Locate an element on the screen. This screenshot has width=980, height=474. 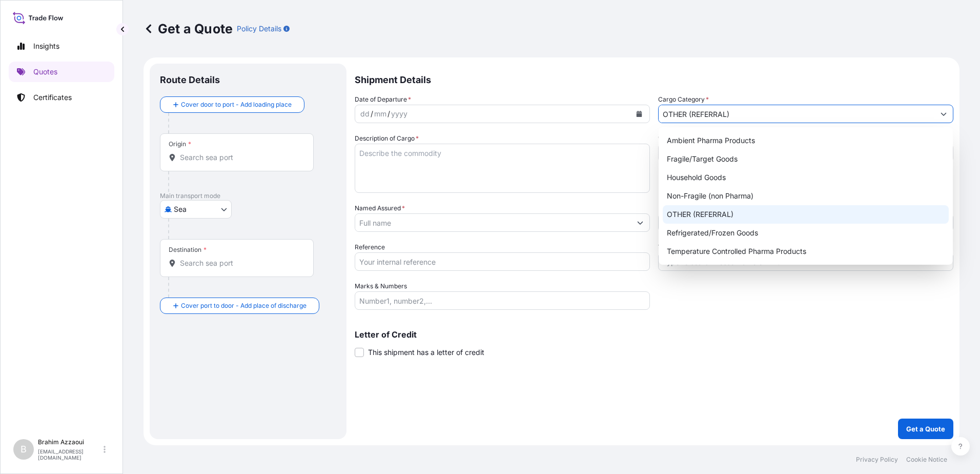
div: Fragile/Target Goods is located at coordinates (806, 159).